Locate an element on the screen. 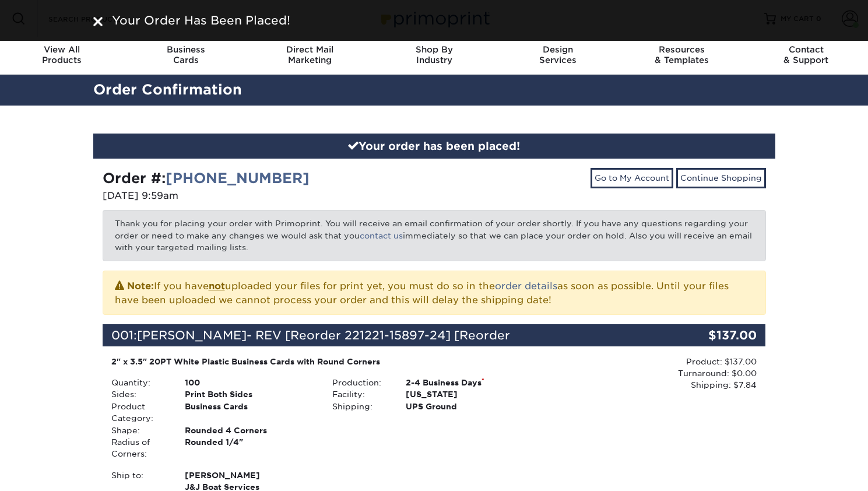  div: Shape: is located at coordinates (139, 431).